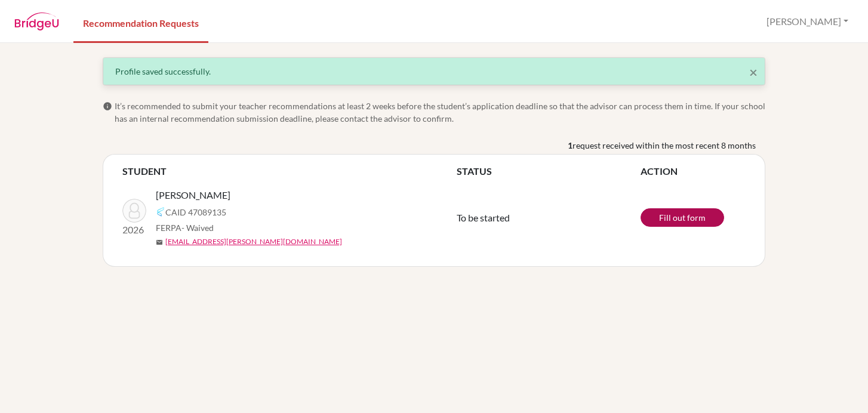 The image size is (868, 413). Describe the element at coordinates (159, 242) in the screenshot. I see `span: mail` at that location.